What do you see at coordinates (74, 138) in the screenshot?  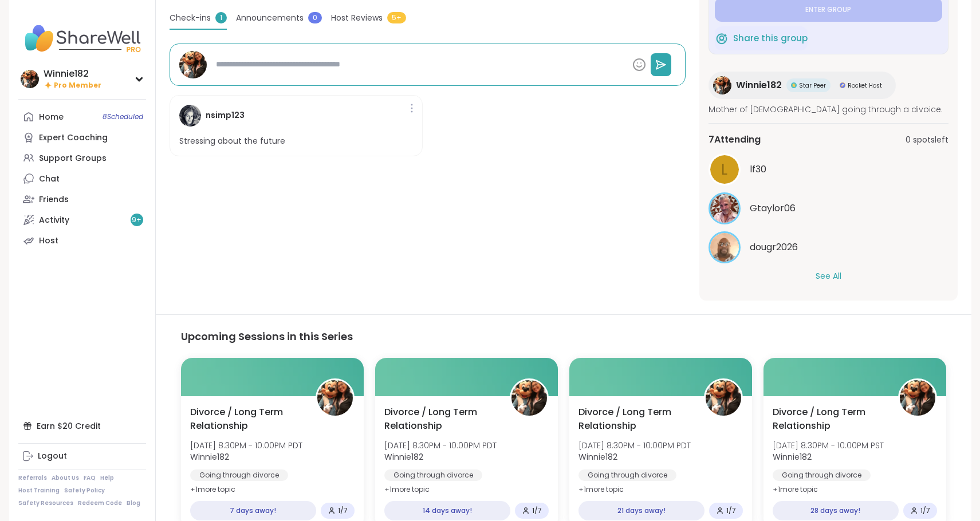 I see `div: Expert Coaching` at bounding box center [74, 138].